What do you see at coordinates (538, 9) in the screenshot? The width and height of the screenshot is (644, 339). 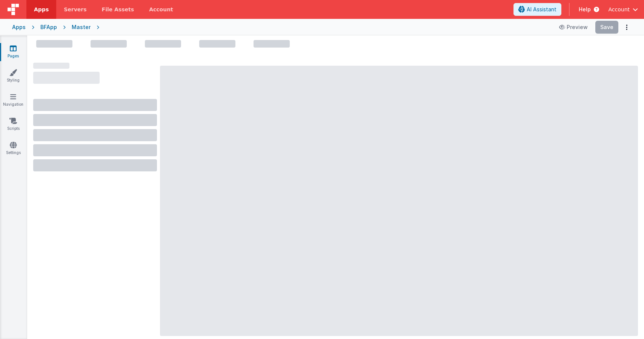 I see `button: AI Assistant` at bounding box center [538, 9].